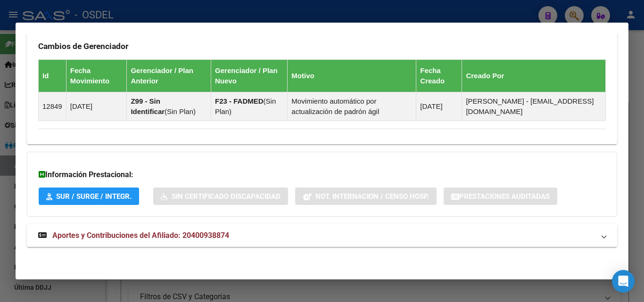 The width and height of the screenshot is (644, 302). Describe the element at coordinates (322, 175) in the screenshot. I see `h3: Información Prestacional:` at that location.